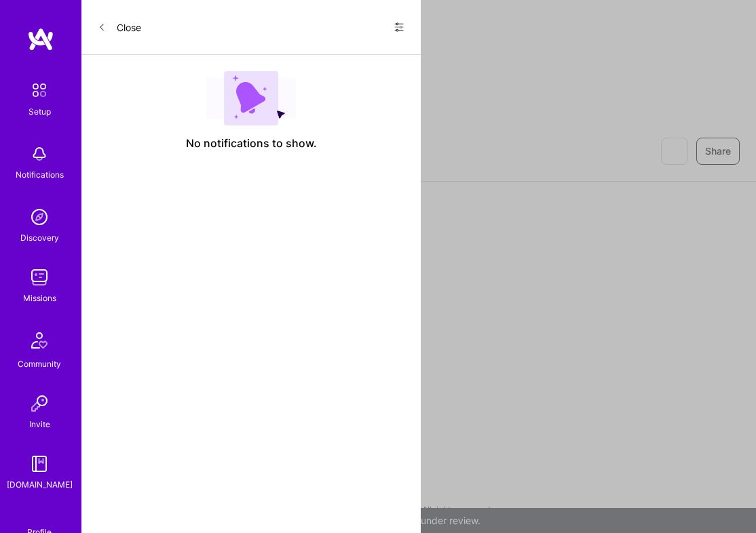 Image resolution: width=756 pixels, height=533 pixels. I want to click on img: discovery, so click(39, 217).